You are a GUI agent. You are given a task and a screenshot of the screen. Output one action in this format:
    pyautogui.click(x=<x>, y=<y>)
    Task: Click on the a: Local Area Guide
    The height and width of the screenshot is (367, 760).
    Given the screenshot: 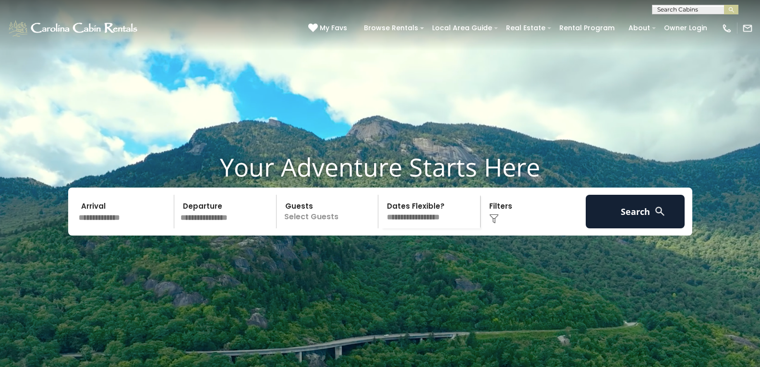 What is the action you would take?
    pyautogui.click(x=462, y=28)
    